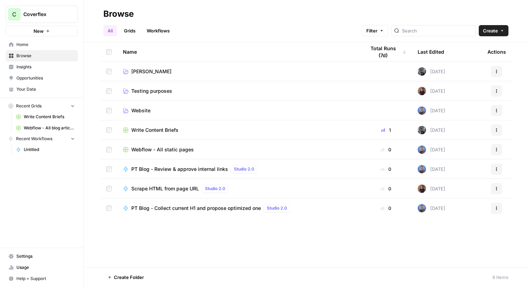  Describe the element at coordinates (118, 14) in the screenshot. I see `div: Browse` at that location.